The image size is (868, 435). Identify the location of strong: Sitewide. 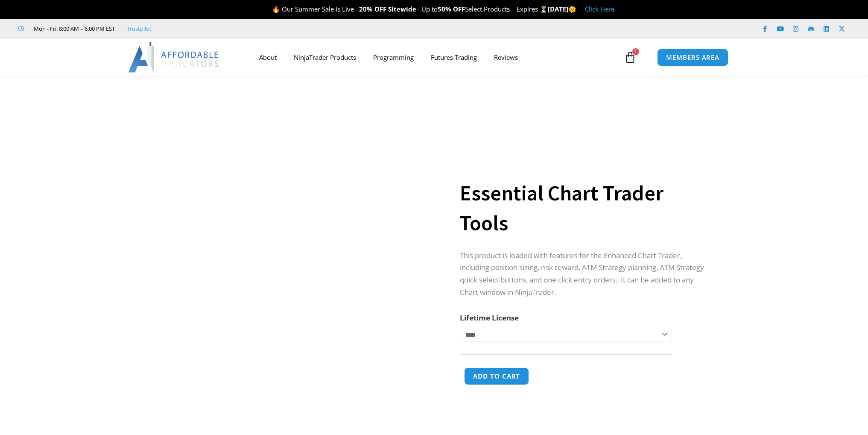
(402, 9).